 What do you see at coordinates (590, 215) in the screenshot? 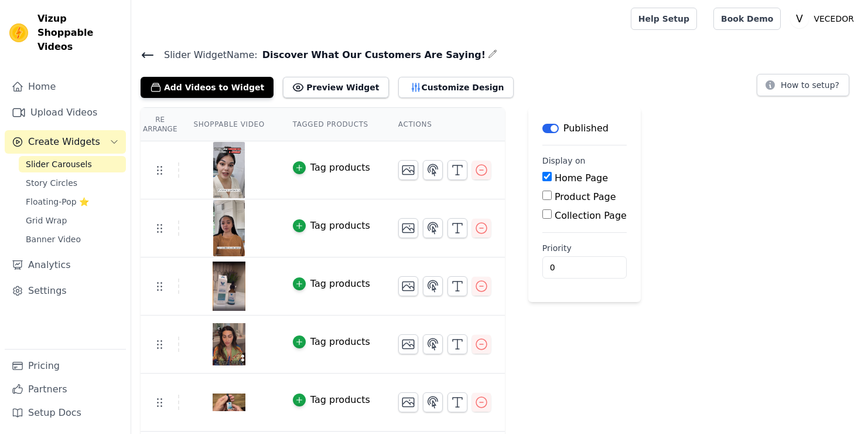
I see `label: Collection Page` at bounding box center [590, 215].